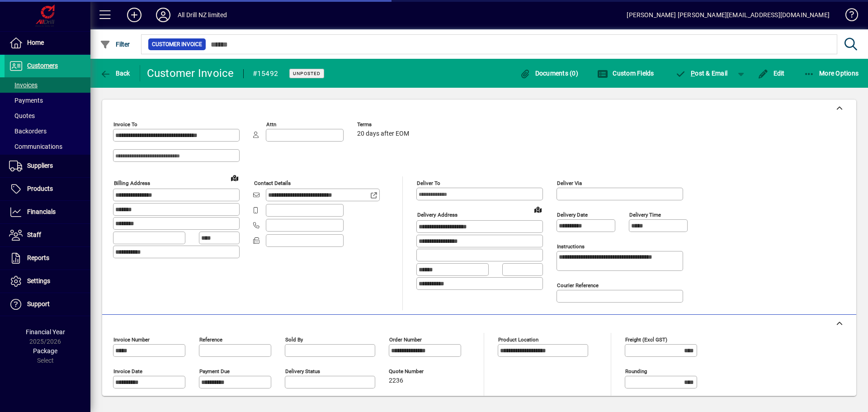 The width and height of the screenshot is (868, 412). I want to click on span: Terms, so click(384, 124).